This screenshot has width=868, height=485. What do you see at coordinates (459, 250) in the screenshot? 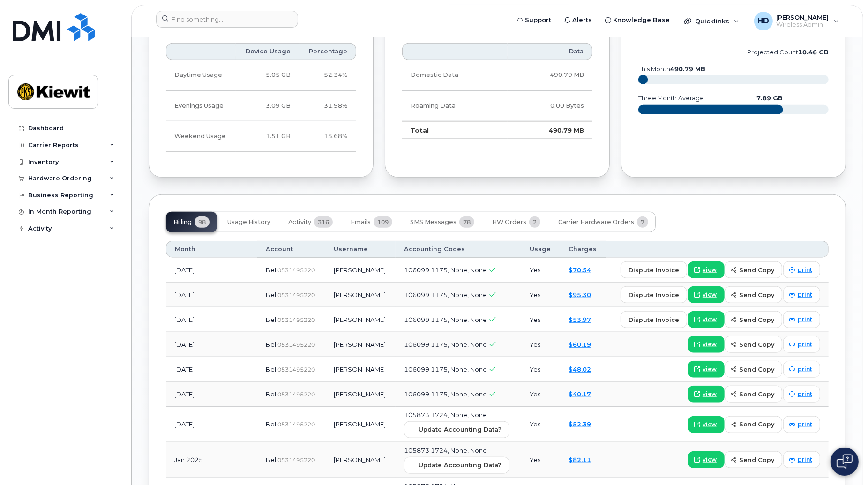
I see `th: Accounting Codes` at bounding box center [459, 250].